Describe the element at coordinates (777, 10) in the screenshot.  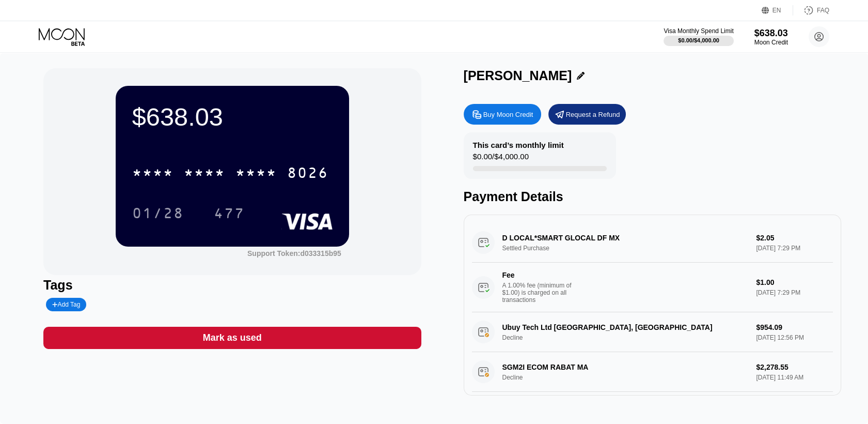
I see `div: EN` at that location.